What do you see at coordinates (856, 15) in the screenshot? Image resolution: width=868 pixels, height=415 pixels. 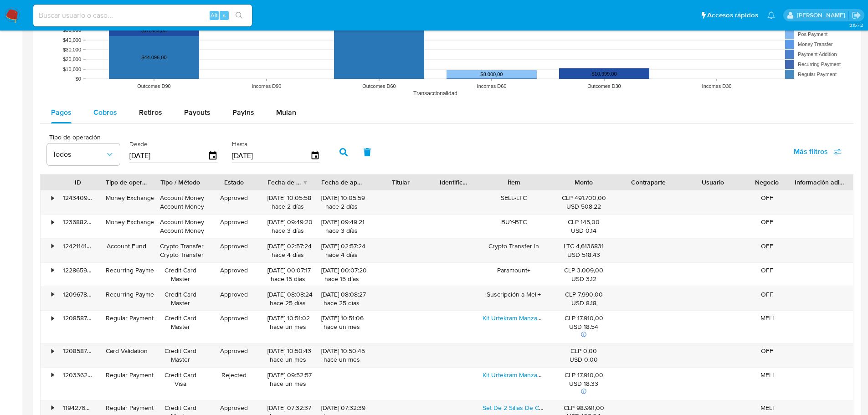 I see `a: Salir` at bounding box center [856, 15].